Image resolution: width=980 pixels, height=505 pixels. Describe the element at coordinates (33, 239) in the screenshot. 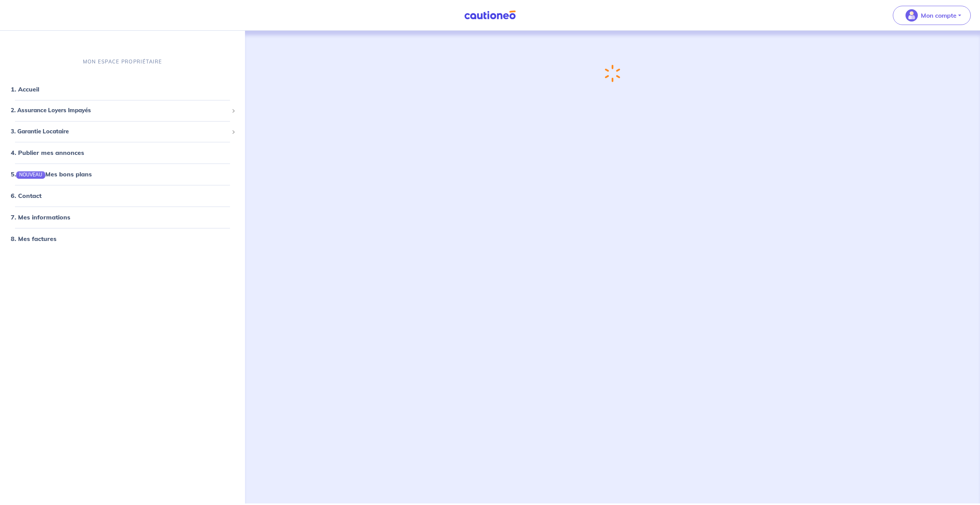

I see `a: 8. Mes factures` at that location.